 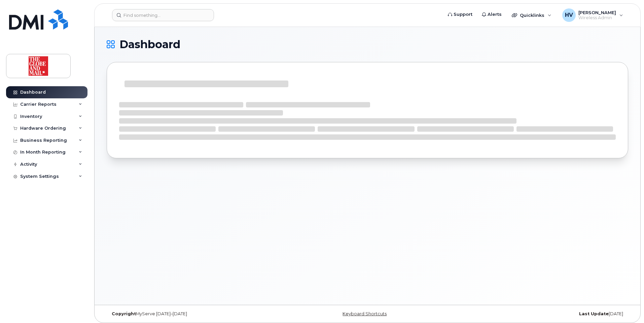 What do you see at coordinates (364, 314) in the screenshot?
I see `a: Keyboard Shortcuts` at bounding box center [364, 314].